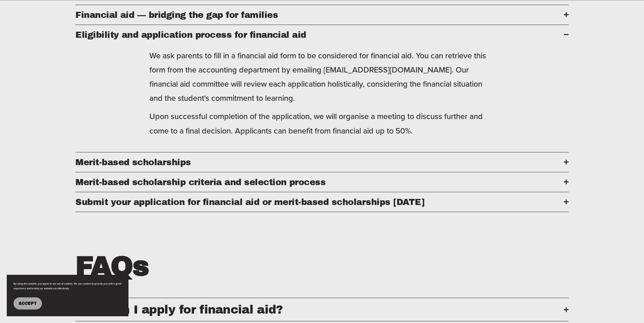  Describe the element at coordinates (322, 35) in the screenshot. I see `button: Eligibility and application process for financial aid` at that location.